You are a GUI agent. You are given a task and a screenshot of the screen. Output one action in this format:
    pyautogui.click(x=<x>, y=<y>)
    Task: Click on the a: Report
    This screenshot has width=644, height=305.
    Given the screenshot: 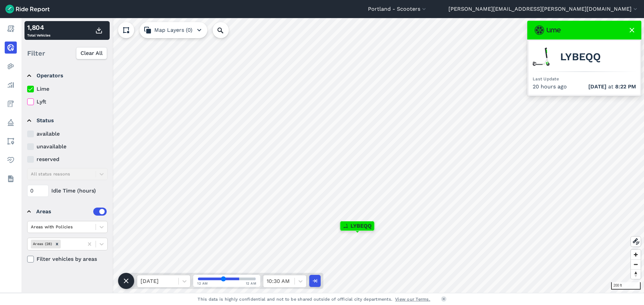 What is the action you would take?
    pyautogui.click(x=10, y=29)
    